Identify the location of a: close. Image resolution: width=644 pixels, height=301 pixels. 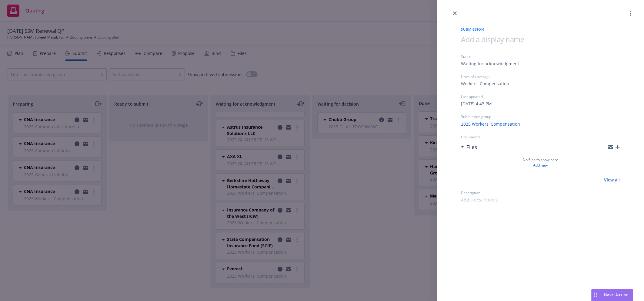
(455, 14).